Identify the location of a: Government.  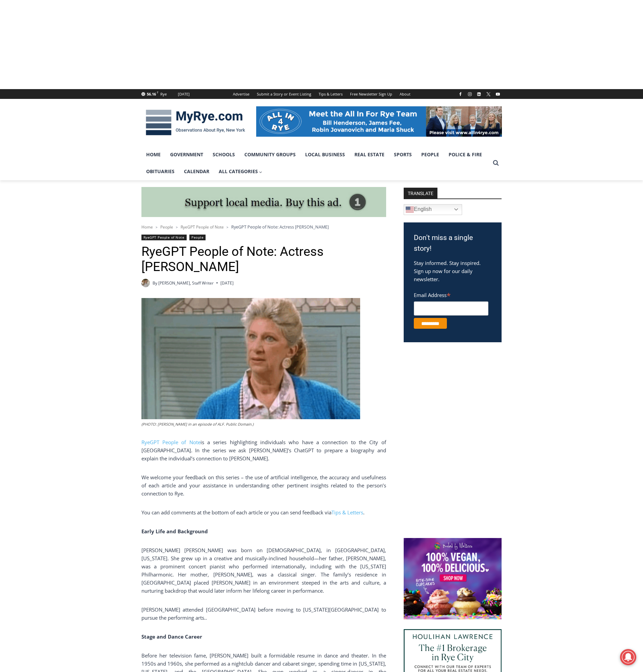
(186, 155).